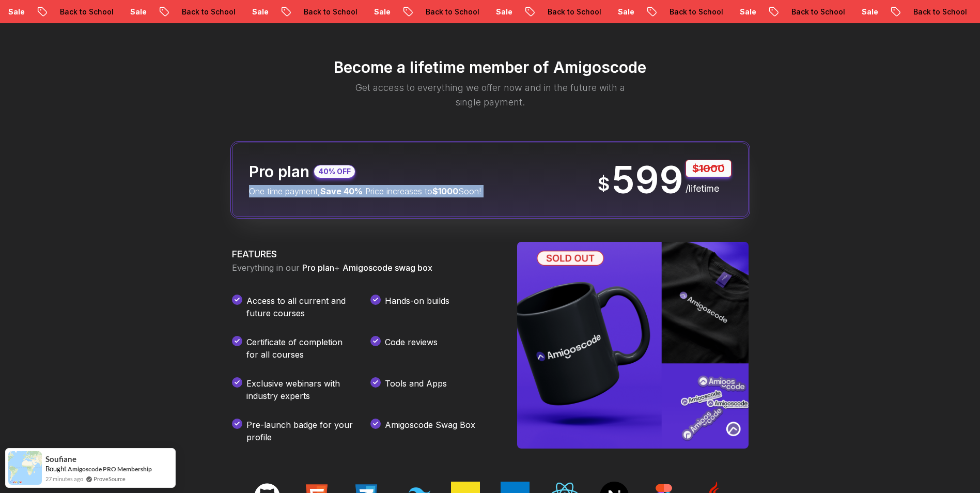 The width and height of the screenshot is (980, 493). I want to click on p: $1000, so click(708, 169).